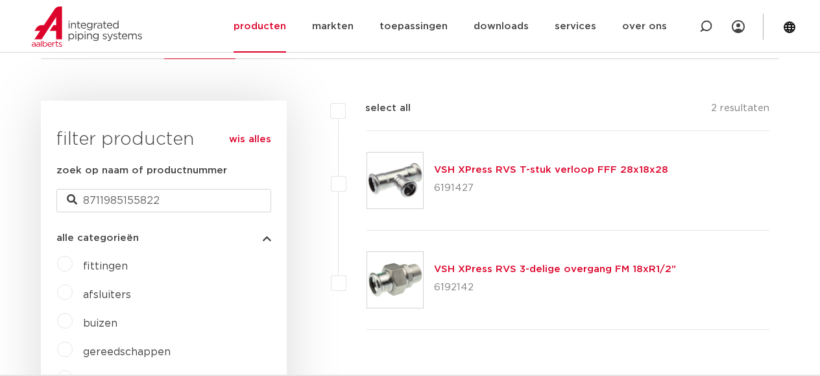 The image size is (820, 376). Describe the element at coordinates (164, 201) in the screenshot. I see `input: zoeken` at that location.